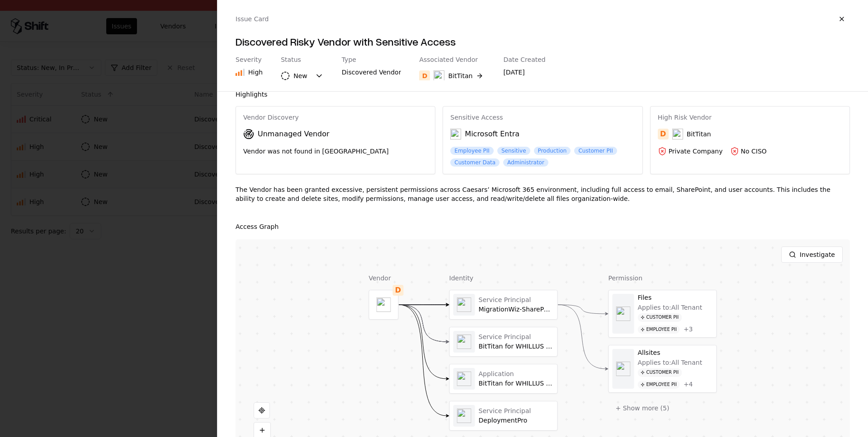 Image resolution: width=868 pixels, height=437 pixels. What do you see at coordinates (249, 60) in the screenshot?
I see `div: Severity` at bounding box center [249, 60].